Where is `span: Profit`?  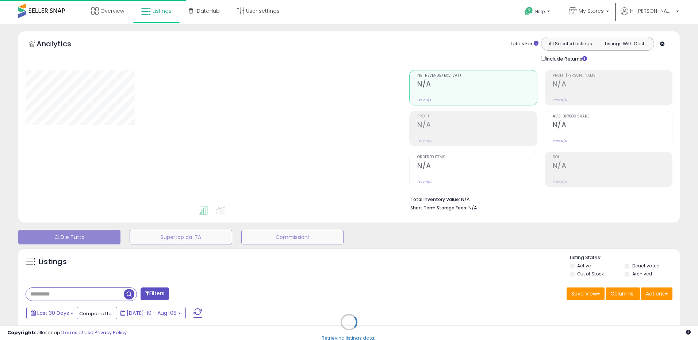
span: Profit is located at coordinates (476, 116).